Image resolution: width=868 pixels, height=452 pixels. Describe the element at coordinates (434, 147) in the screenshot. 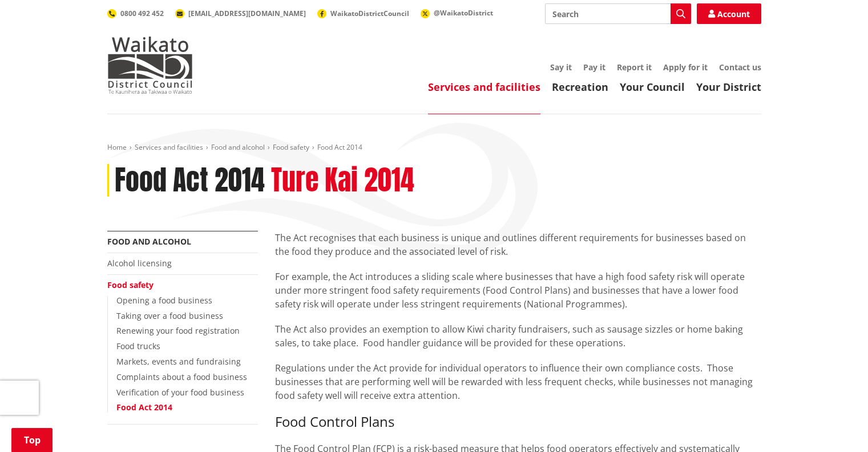

I see `nav: breadcrumb` at that location.